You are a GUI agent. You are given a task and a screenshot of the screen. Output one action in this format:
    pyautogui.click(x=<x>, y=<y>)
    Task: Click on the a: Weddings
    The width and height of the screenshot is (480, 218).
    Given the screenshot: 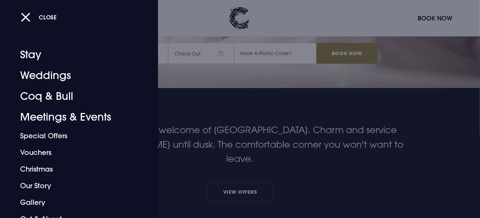 What is the action you would take?
    pyautogui.click(x=75, y=76)
    